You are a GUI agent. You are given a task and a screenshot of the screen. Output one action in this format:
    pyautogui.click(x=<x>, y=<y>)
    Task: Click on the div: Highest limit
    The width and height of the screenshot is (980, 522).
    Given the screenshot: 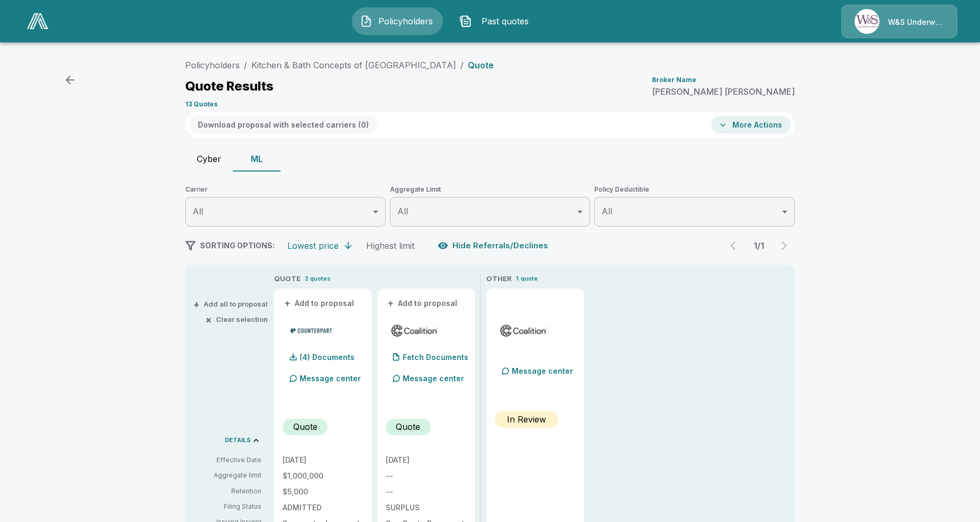 What is the action you would take?
    pyautogui.click(x=390, y=246)
    